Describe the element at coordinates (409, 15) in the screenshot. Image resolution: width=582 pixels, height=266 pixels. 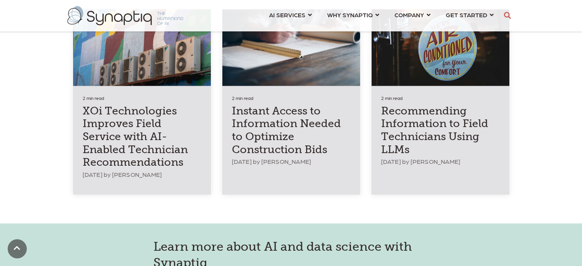
I see `span: COMPANY` at that location.